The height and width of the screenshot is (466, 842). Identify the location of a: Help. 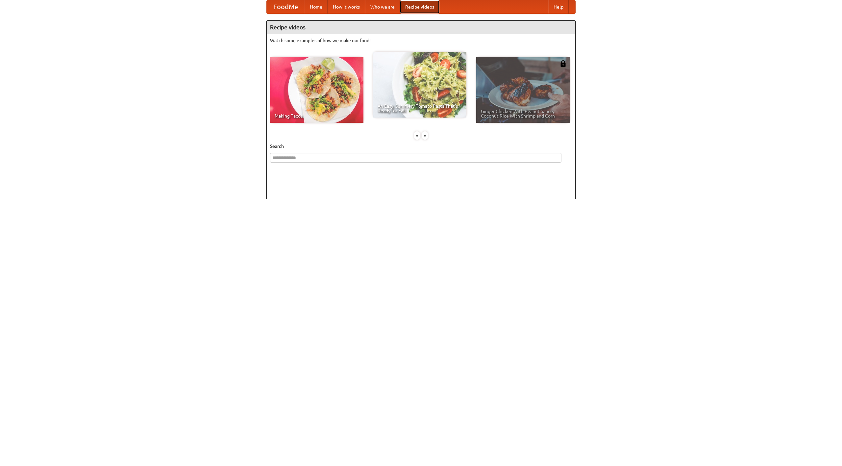
(559, 7).